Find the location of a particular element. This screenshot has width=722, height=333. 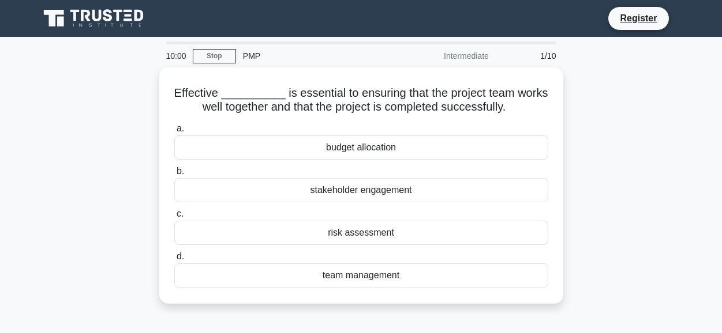

h5: Effective __________ is essential to ensuring that the project team works well together and that ... is located at coordinates (361, 100).